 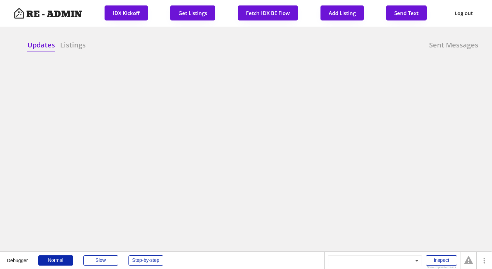 What do you see at coordinates (406, 13) in the screenshot?
I see `button: Send Text` at bounding box center [406, 13].